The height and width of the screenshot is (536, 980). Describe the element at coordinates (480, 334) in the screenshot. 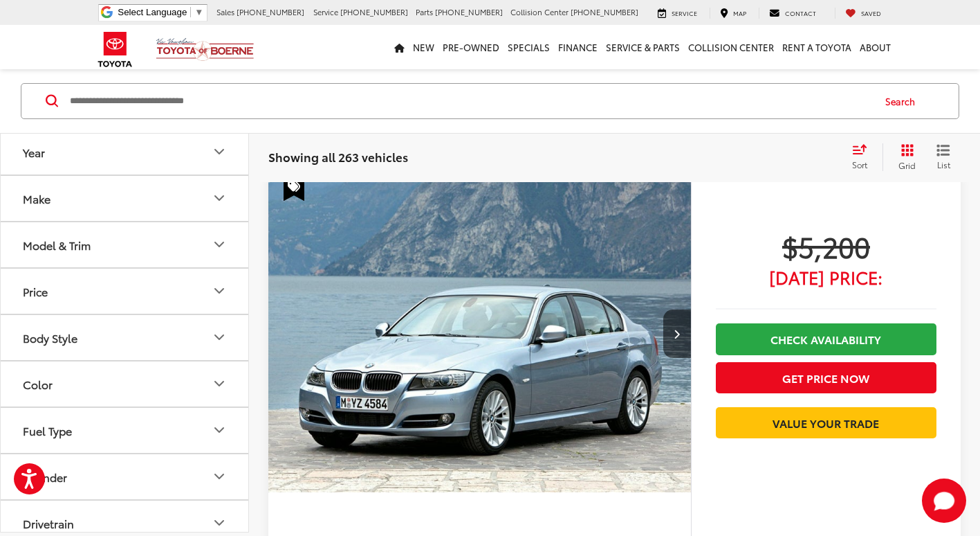

I see `img: 2009 BMW 3 Series 328i` at that location.